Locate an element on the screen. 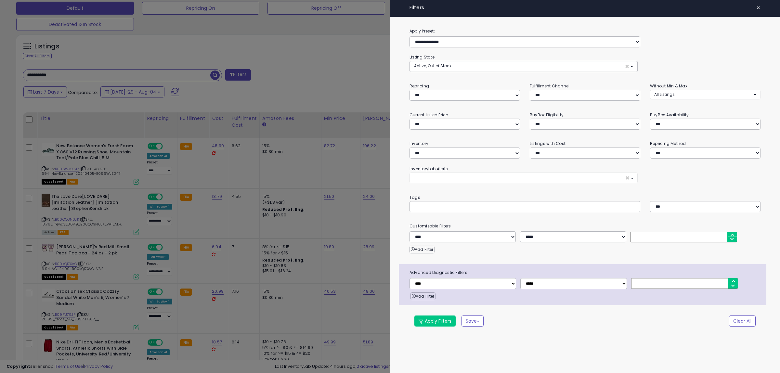 The height and width of the screenshot is (373, 780). h4: Filters is located at coordinates (585, 7).